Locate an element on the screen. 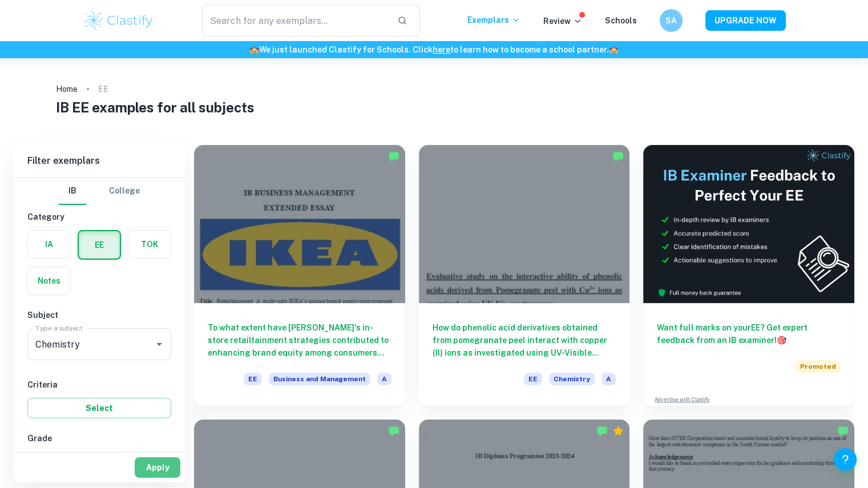 The height and width of the screenshot is (488, 868). a: Clastify logo is located at coordinates (119, 20).